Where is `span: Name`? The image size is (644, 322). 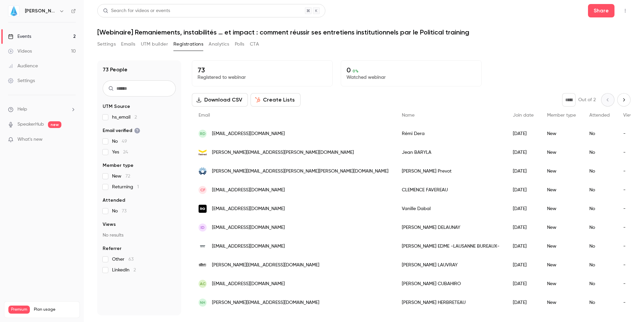 span: Name is located at coordinates (408, 115).